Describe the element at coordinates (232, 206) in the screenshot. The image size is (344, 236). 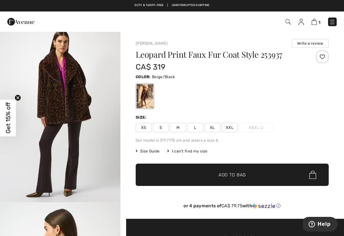
I see `span: CA$ 79.75` at that location.